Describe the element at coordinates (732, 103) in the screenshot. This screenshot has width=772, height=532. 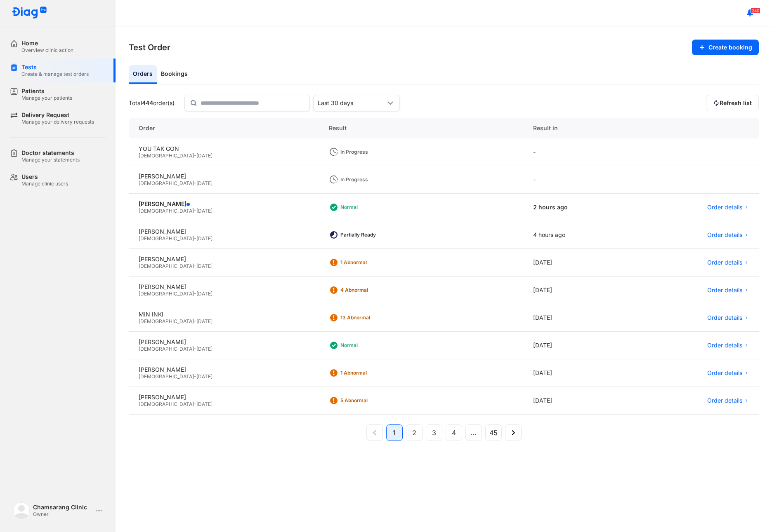
I see `button: Refresh list` at that location.